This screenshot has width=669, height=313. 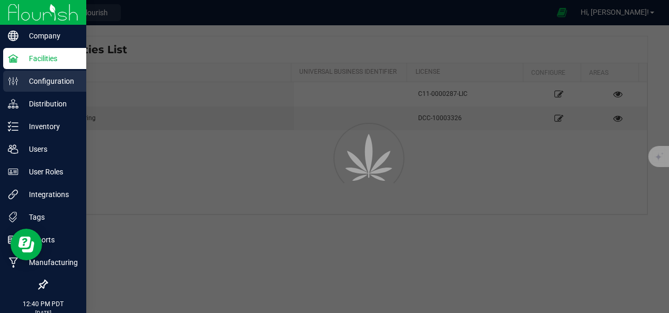 I want to click on inline-svg: Company, so click(x=13, y=36).